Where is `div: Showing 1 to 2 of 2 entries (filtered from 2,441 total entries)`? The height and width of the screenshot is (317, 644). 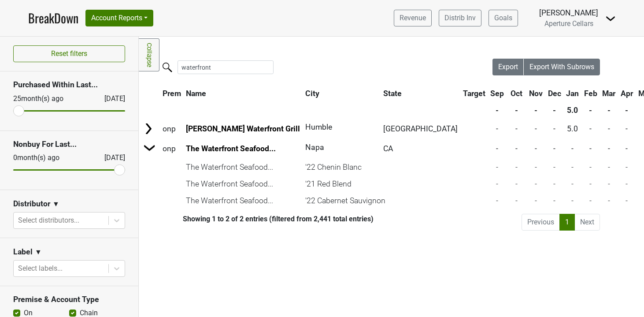
div: Showing 1 to 2 of 2 entries (filtered from 2,441 total entries) is located at coordinates (256, 219).